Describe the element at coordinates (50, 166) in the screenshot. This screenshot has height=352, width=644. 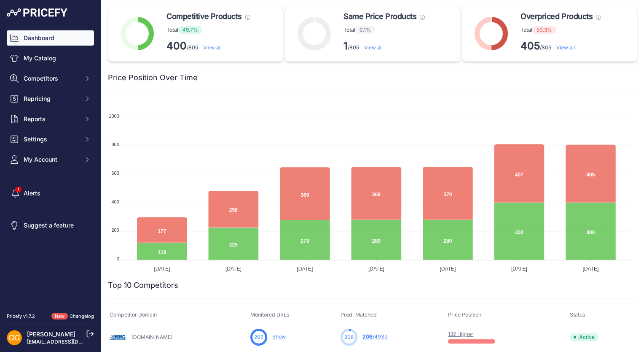
I see `nav: Sidebar` at that location.